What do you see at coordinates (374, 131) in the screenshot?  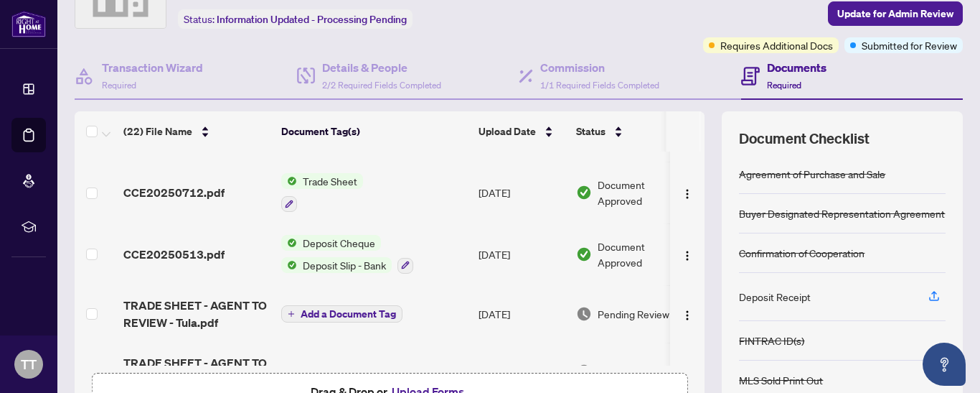 I see `th: Document Tag(s)` at bounding box center [374, 131].